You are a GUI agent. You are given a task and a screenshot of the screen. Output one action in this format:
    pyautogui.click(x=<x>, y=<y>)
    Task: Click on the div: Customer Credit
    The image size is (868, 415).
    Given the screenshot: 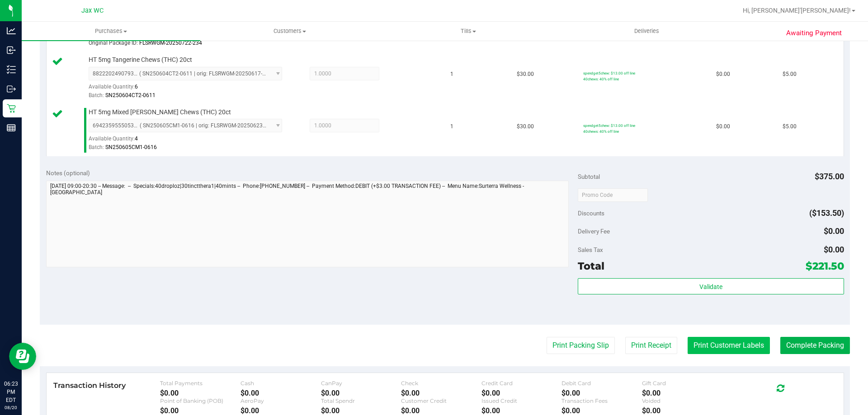 What is the action you would take?
    pyautogui.click(x=441, y=400)
    